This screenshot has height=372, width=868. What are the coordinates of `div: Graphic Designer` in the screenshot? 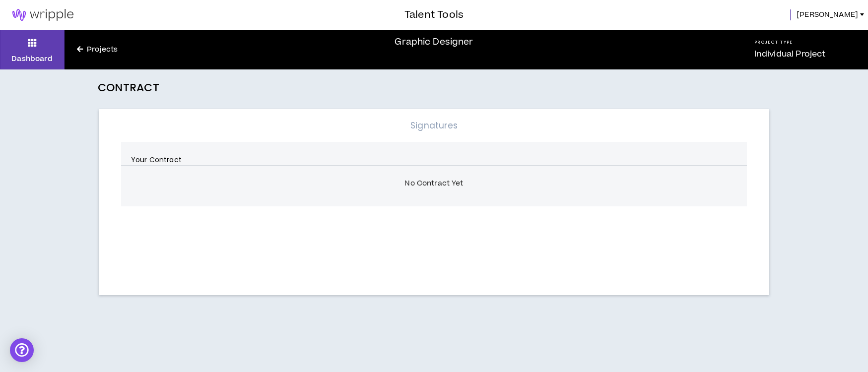 It's located at (434, 42).